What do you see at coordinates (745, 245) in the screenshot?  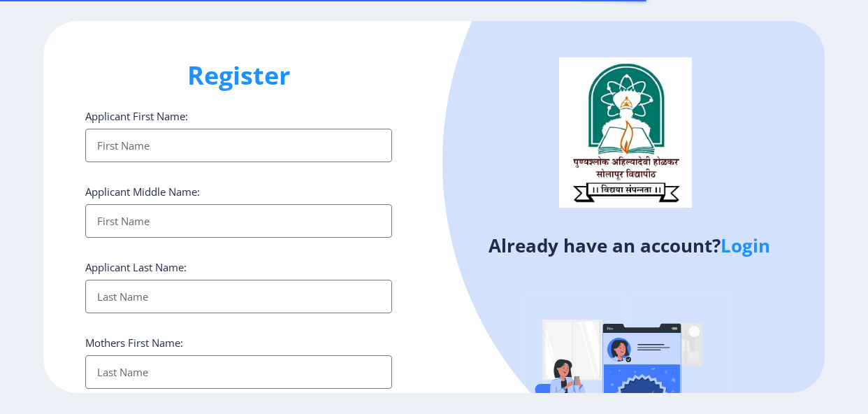 I see `a: Login` at bounding box center [745, 245].